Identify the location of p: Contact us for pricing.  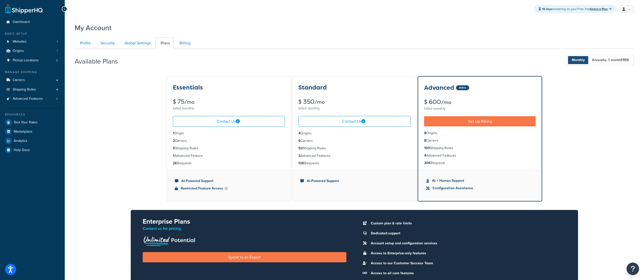
(244, 229).